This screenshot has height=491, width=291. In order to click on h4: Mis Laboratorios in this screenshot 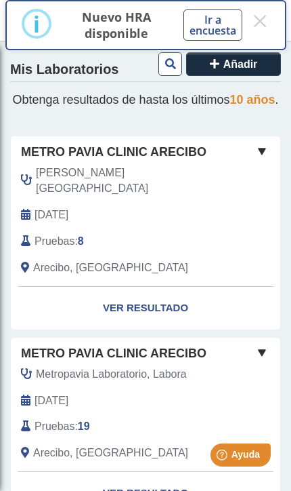, I will do `click(64, 70)`.